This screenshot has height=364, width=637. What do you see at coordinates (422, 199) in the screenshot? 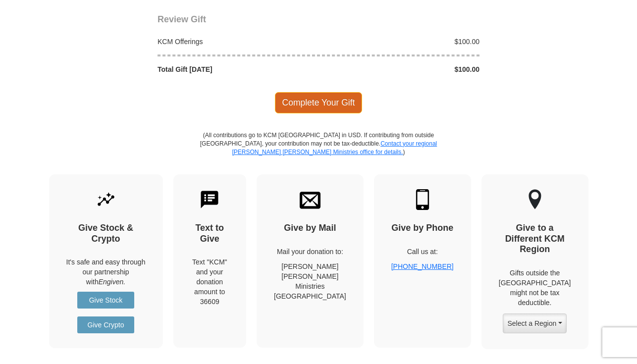
I see `img: mobile.svg` at bounding box center [422, 199].